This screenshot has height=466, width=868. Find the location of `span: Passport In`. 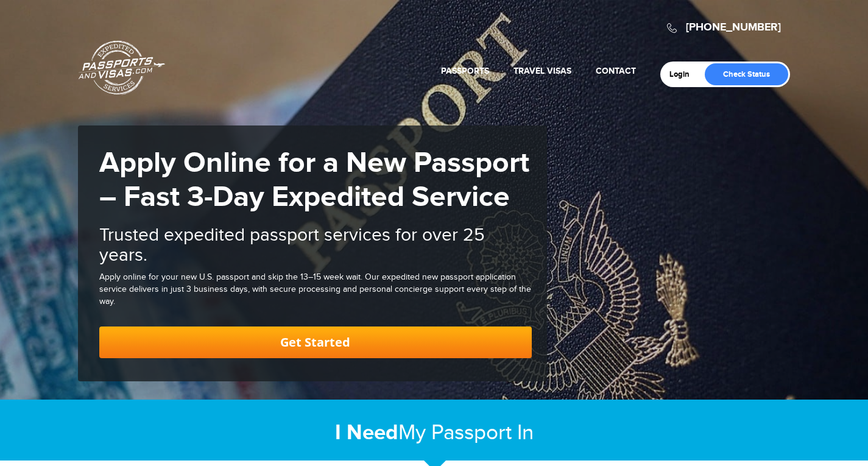

span: Passport In is located at coordinates (483, 432).